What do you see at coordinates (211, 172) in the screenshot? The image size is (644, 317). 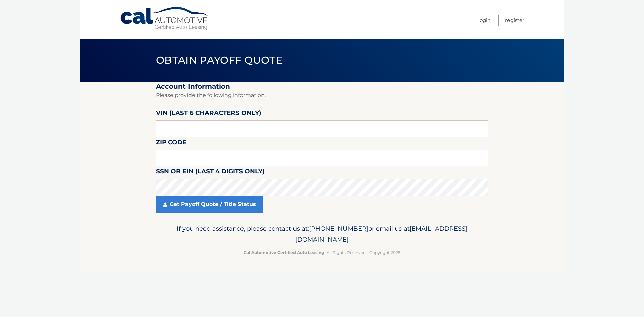 I see `label: SSN or EIN (last 4 digits only)` at bounding box center [211, 172].